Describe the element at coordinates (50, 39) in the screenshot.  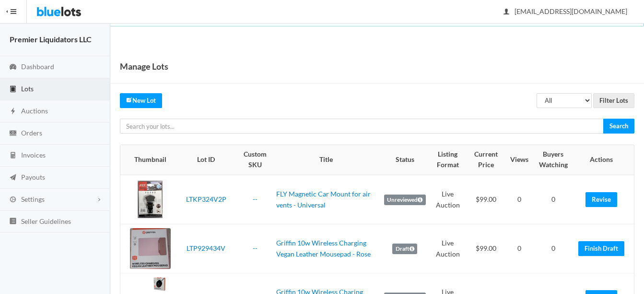
I see `strong: Premier Liquidators LLC` at that location.